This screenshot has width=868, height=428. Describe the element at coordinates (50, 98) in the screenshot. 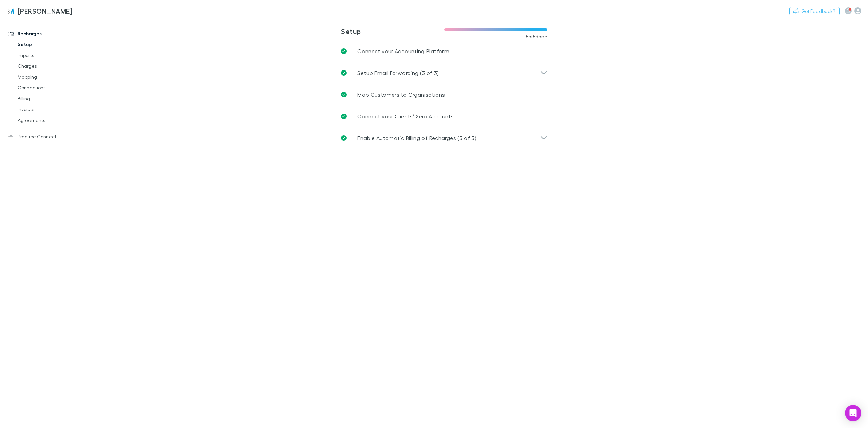

I see `a: Billing` at that location.